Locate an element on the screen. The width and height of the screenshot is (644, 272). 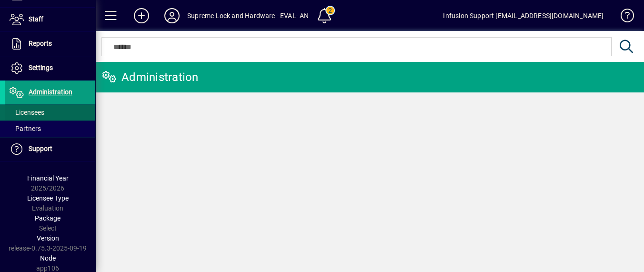
span: Partners is located at coordinates (25, 128).